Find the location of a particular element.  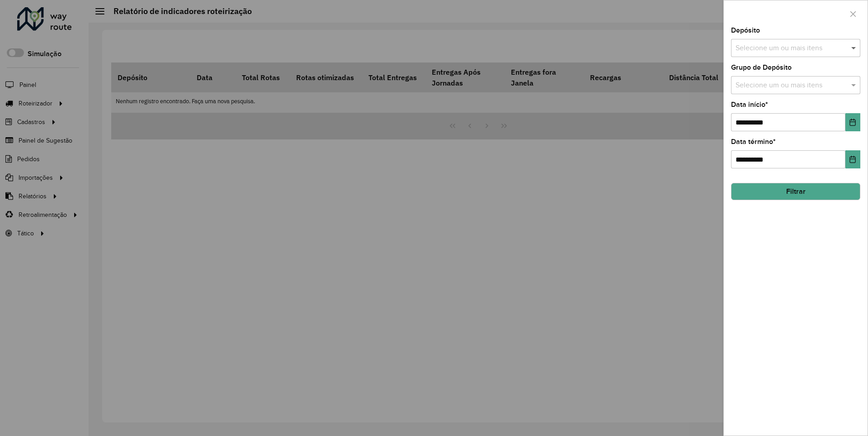

label: Depósito is located at coordinates (746, 30).